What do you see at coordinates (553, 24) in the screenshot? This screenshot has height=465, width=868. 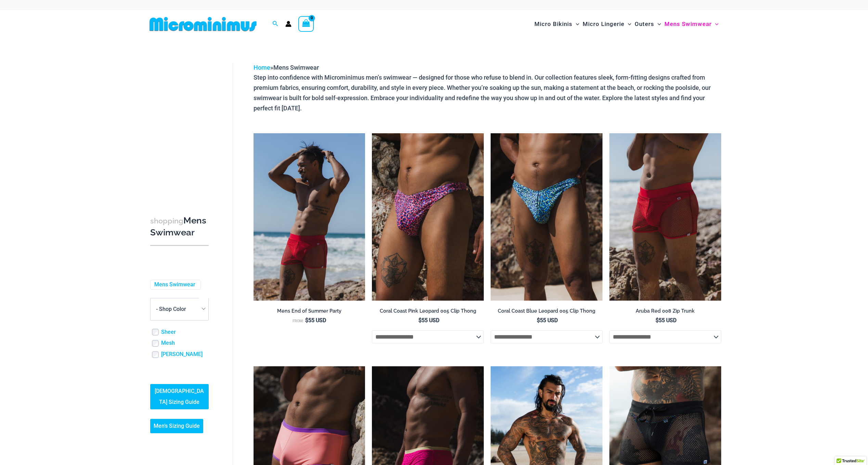 I see `span: Micro Bikinis` at bounding box center [553, 24].